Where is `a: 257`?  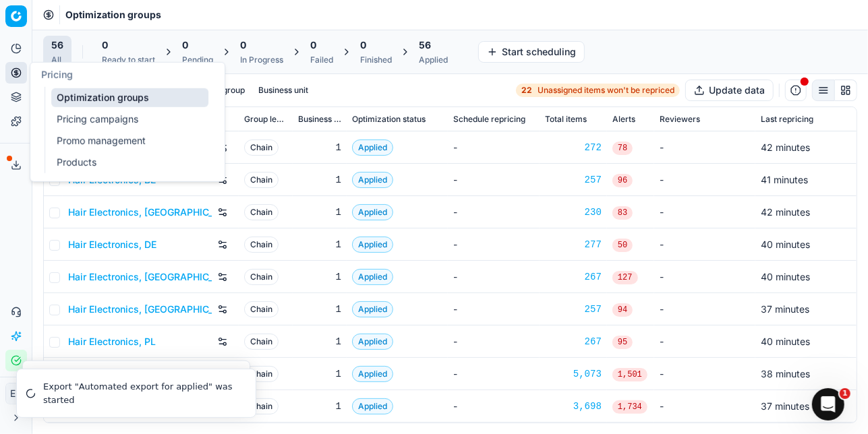 a: 257 is located at coordinates (573, 180).